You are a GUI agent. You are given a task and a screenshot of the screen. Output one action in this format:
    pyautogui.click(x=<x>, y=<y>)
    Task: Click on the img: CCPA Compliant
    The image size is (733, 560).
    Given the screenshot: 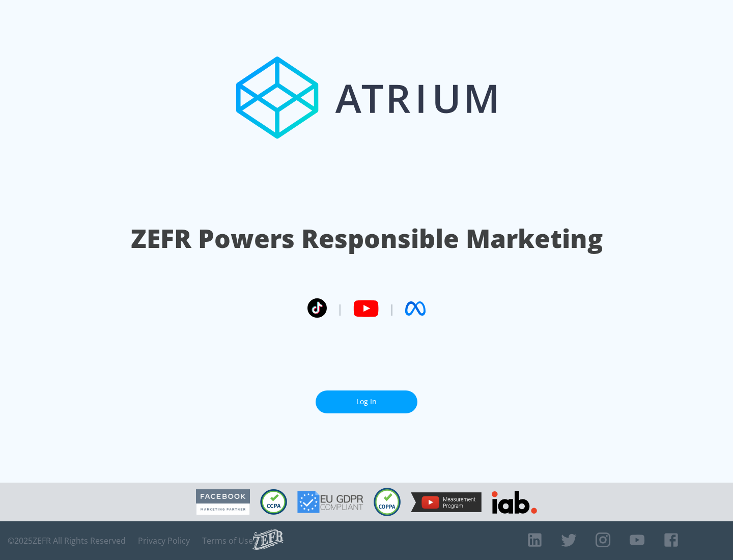 What is the action you would take?
    pyautogui.click(x=273, y=502)
    